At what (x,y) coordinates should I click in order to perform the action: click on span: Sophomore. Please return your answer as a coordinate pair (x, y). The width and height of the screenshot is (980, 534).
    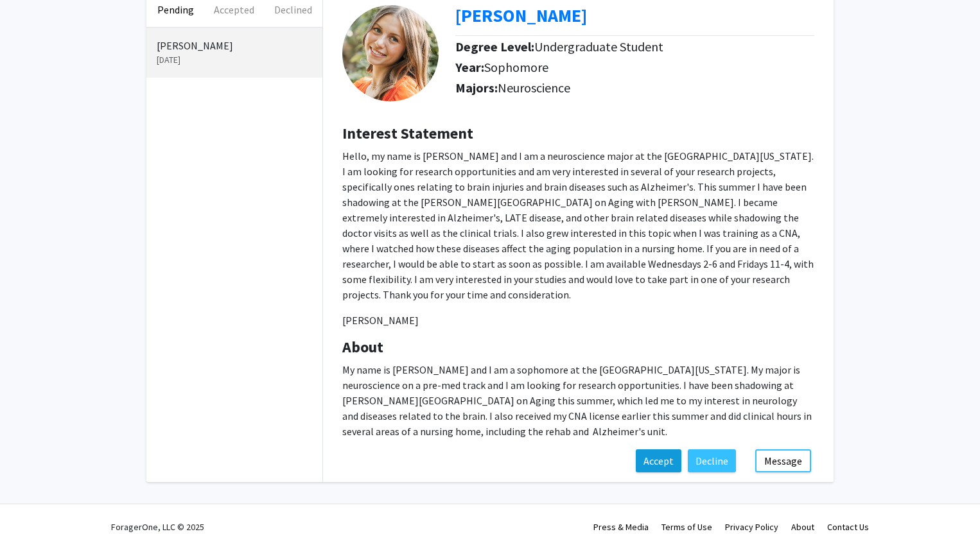
    Looking at the image, I should click on (516, 67).